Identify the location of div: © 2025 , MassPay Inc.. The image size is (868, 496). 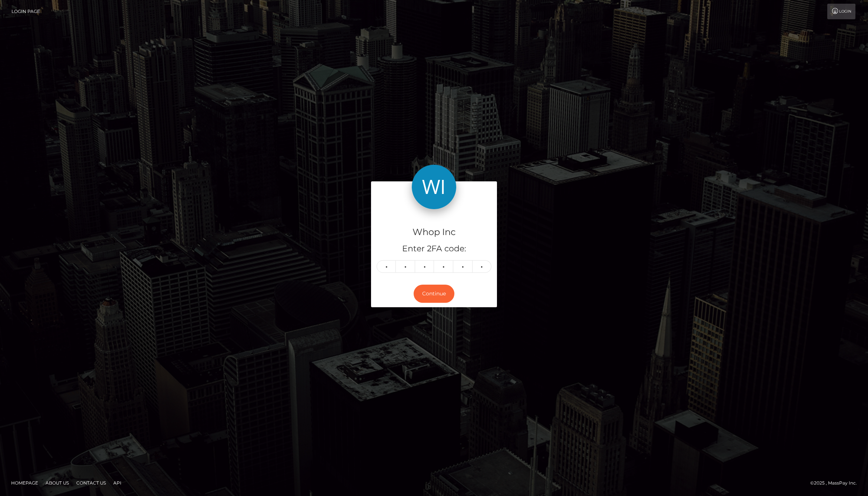
(836, 483).